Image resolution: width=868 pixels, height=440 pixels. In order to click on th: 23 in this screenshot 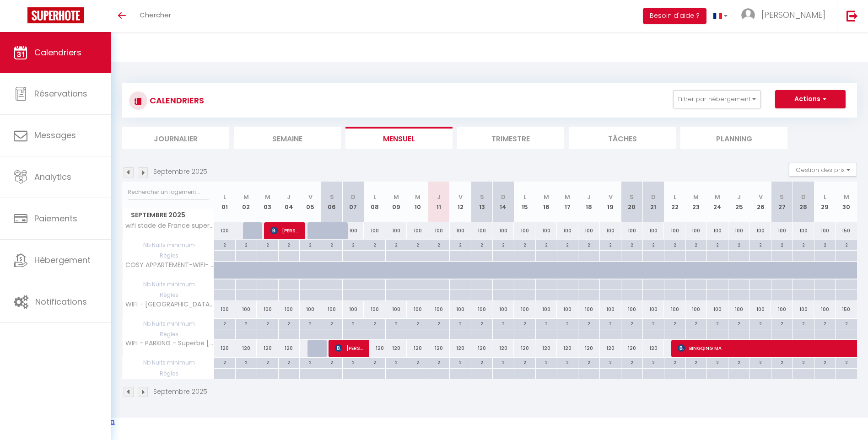, I will do `click(696, 201)`.